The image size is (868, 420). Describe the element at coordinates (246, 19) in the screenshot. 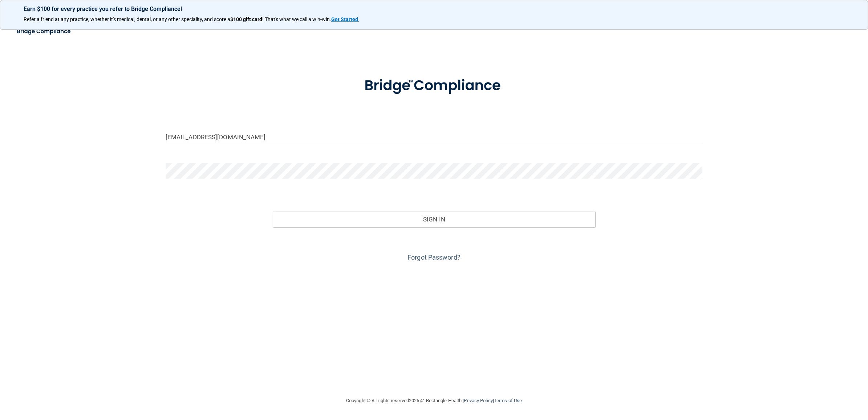

I see `strong: $100 gift card` at that location.